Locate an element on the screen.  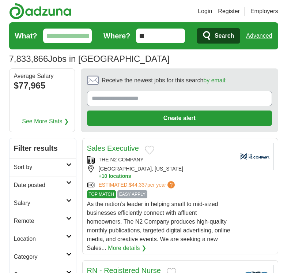
a: Sort by is located at coordinates (43, 167).